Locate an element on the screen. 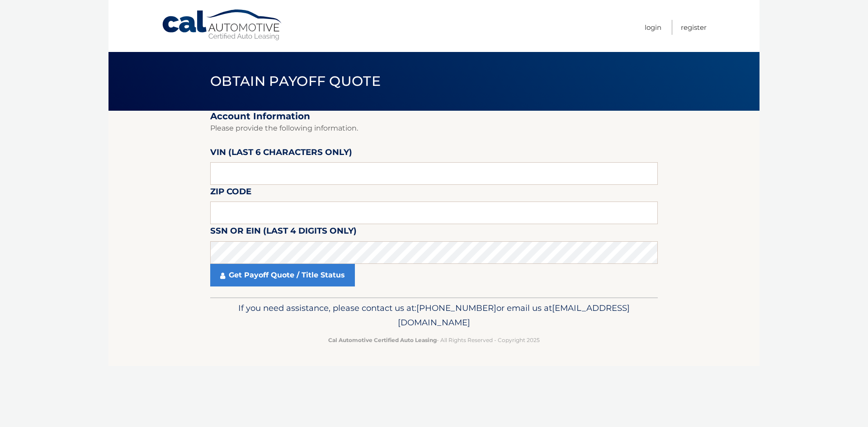 This screenshot has height=427, width=868. a: Get Payoff Quote / Title Status is located at coordinates (283, 275).